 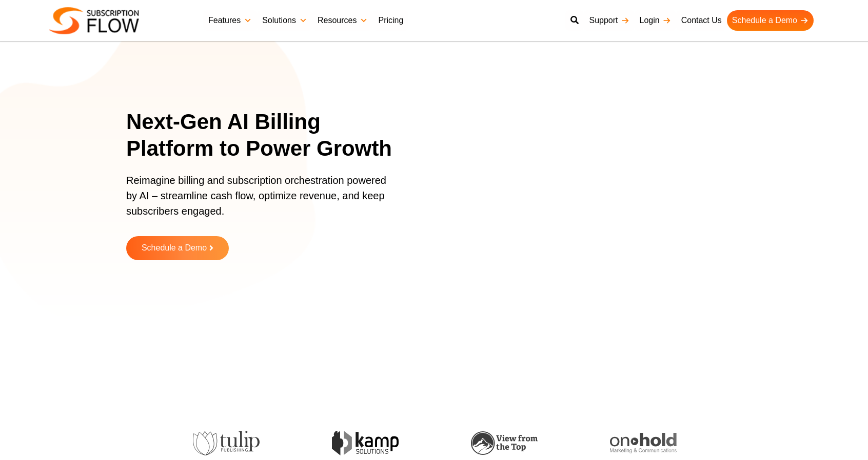 What do you see at coordinates (285, 20) in the screenshot?
I see `a: Solutions` at bounding box center [285, 20].